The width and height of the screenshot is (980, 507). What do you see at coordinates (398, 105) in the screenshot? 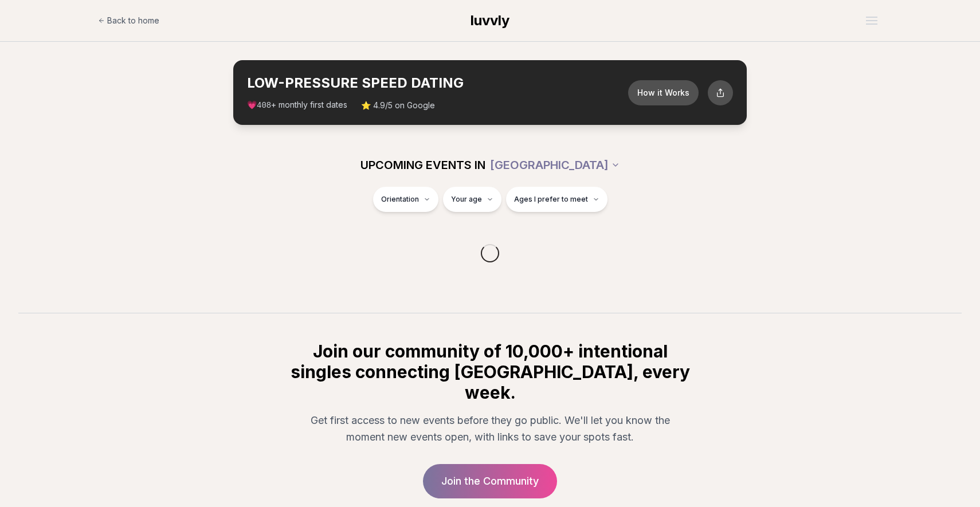
I see `span: ⭐ 4.9/5 on Google` at bounding box center [398, 105].